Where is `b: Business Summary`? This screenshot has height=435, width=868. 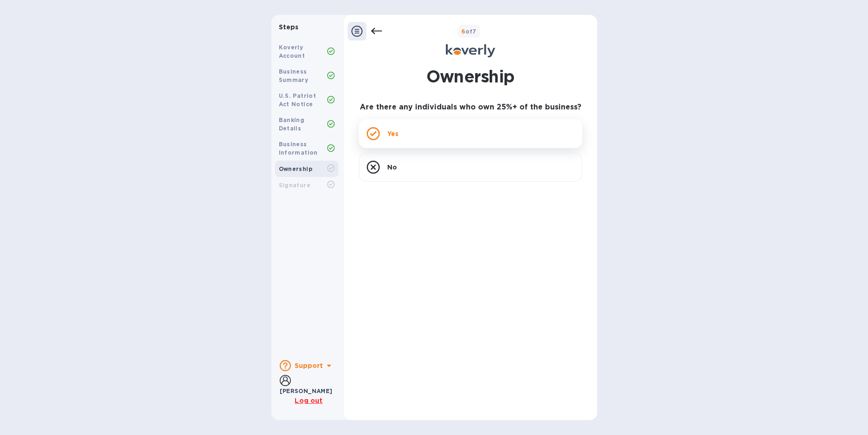
b: Business Summary is located at coordinates (293, 75).